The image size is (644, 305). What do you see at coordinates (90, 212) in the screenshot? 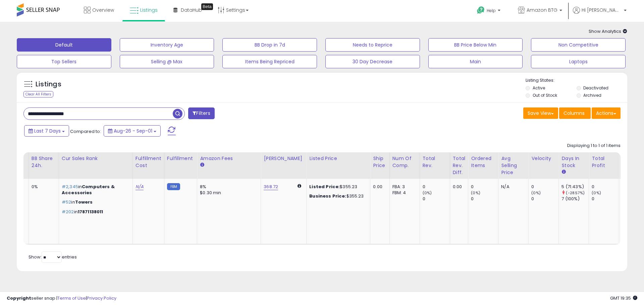
I see `span: 17871138011` at bounding box center [90, 212].